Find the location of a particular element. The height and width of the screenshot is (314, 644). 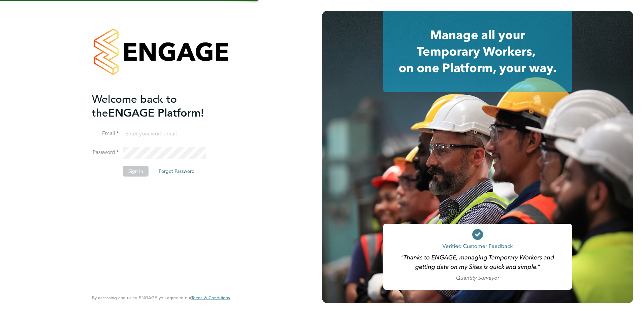

label: Password is located at coordinates (105, 152).